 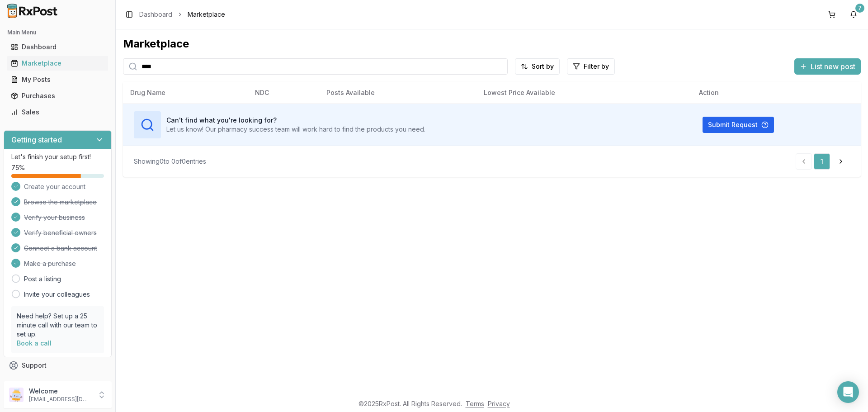 What do you see at coordinates (57, 79) in the screenshot?
I see `div: My Posts` at bounding box center [57, 79].